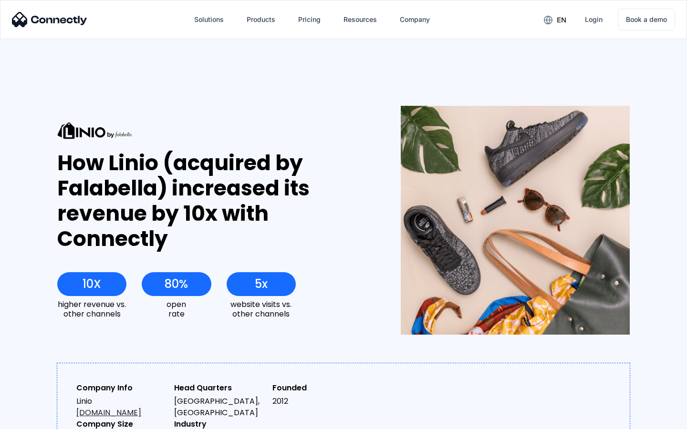  I want to click on div: 2012, so click(317, 402).